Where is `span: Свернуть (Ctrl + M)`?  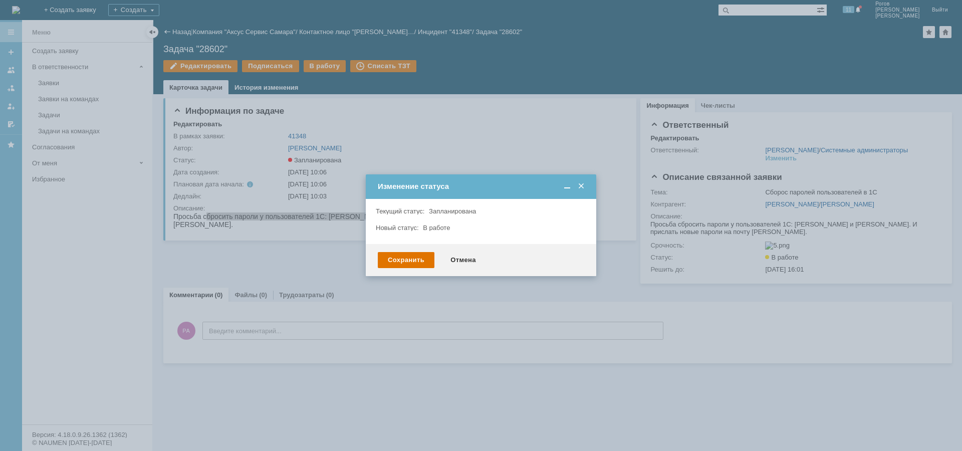 span: Свернуть (Ctrl + M) is located at coordinates (567, 186).